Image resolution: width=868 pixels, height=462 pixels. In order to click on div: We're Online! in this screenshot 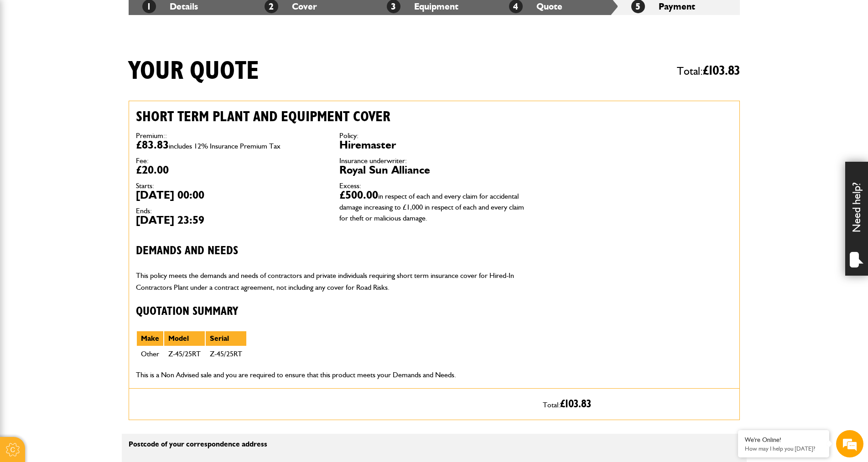, I will do `click(783, 440)`.